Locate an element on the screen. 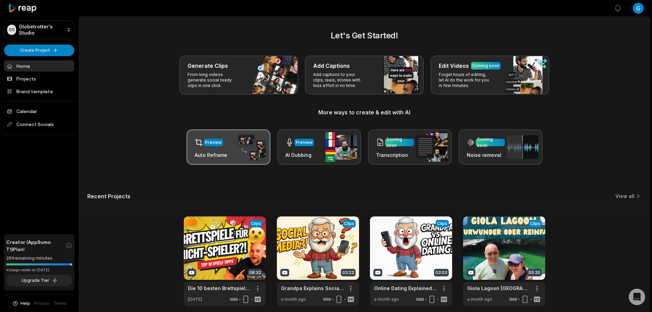 The height and width of the screenshot is (312, 652). a: Home is located at coordinates (39, 66).